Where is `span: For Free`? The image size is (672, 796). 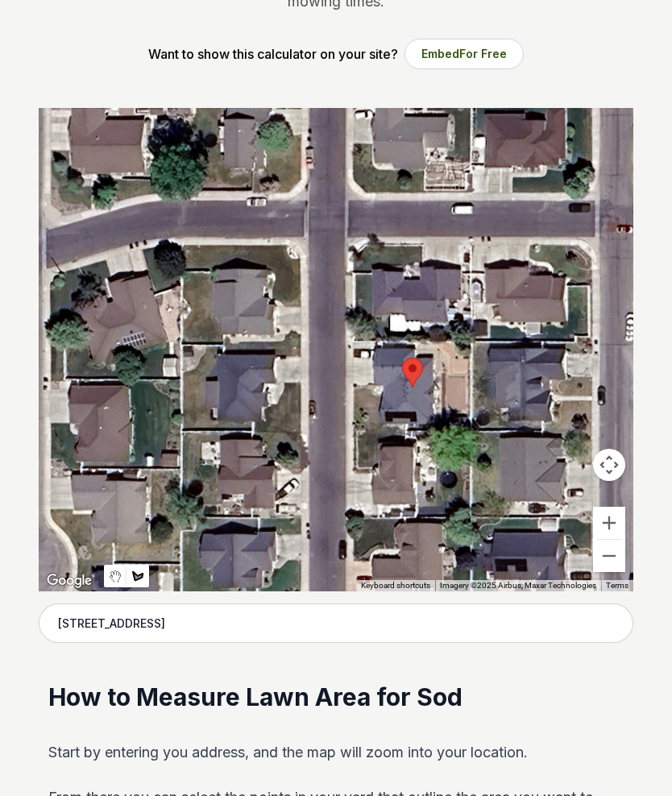 span: For Free is located at coordinates (483, 53).